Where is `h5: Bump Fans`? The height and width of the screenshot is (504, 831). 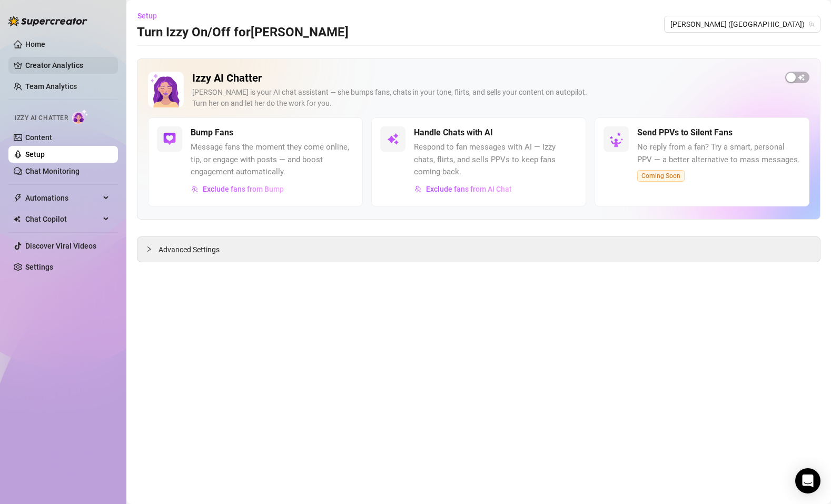
h5: Bump Fans is located at coordinates (212, 133).